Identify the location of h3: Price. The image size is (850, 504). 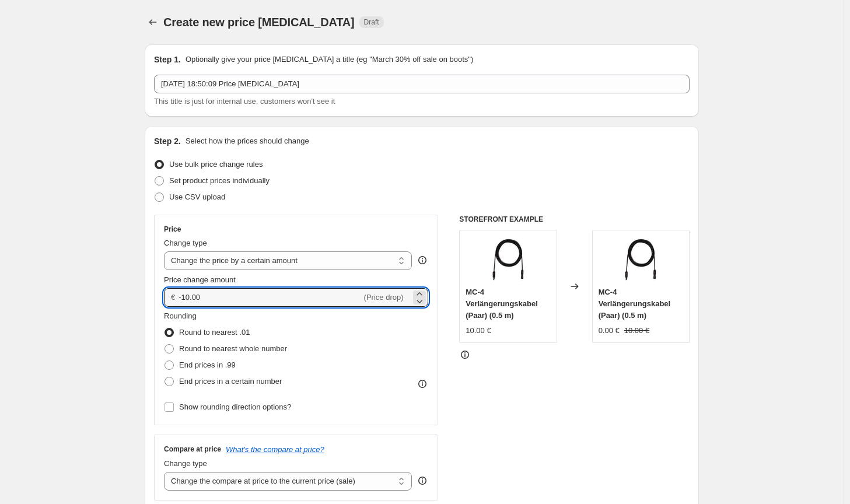
(172, 230).